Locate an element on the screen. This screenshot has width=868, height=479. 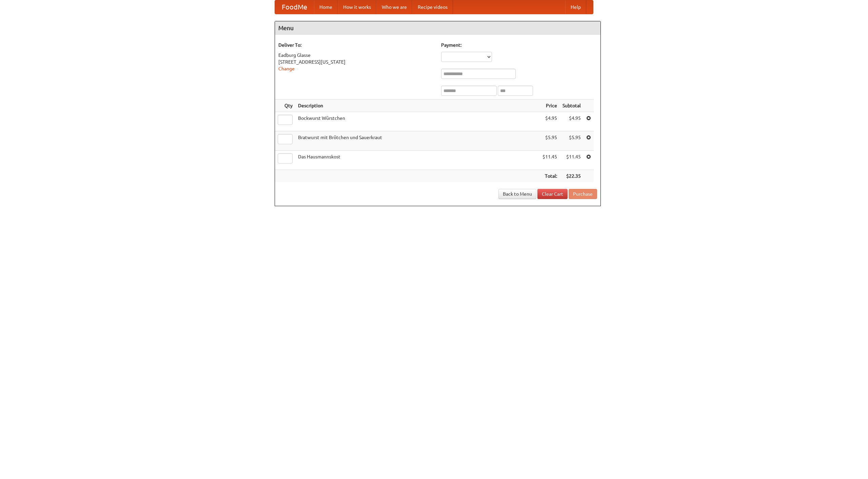
a: Recipe videos is located at coordinates (432, 7).